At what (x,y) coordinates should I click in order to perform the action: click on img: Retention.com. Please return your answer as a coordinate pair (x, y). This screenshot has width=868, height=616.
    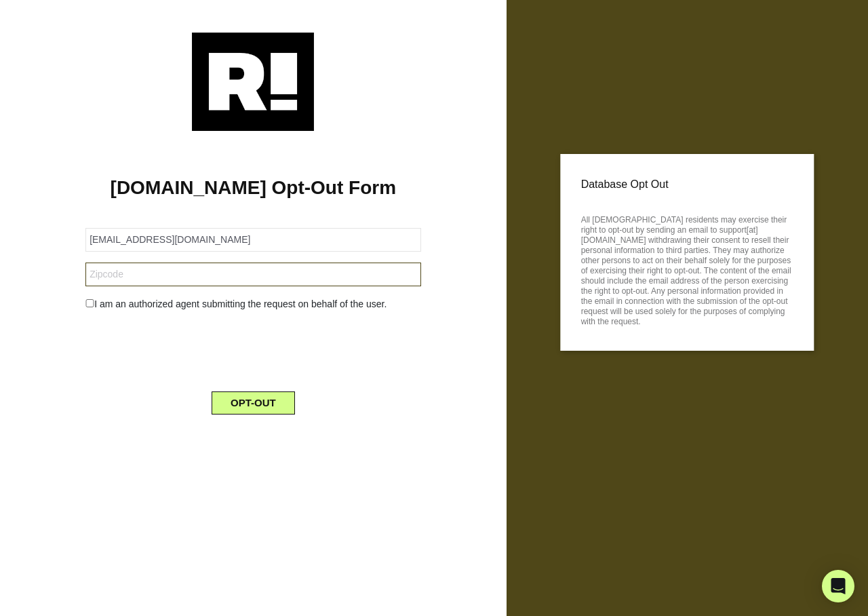
    Looking at the image, I should click on (253, 81).